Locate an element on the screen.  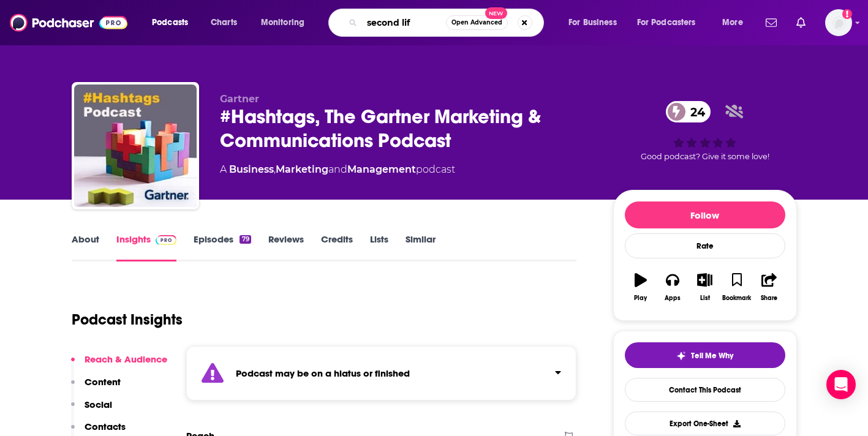
a: Similar is located at coordinates (420, 247).